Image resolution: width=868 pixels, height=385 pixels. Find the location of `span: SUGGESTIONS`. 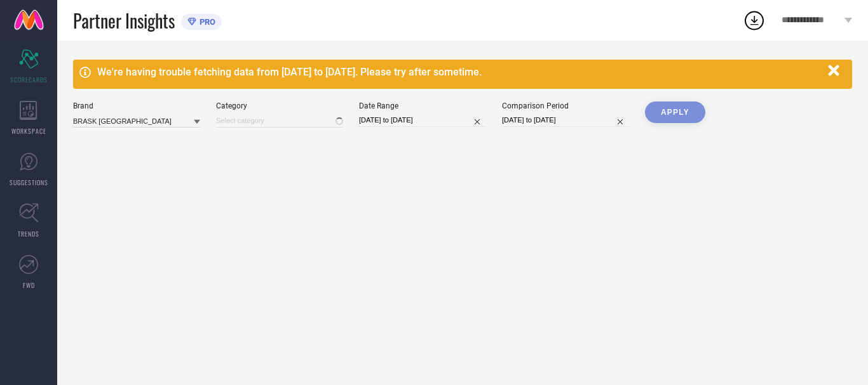

span: SUGGESTIONS is located at coordinates (28, 182).